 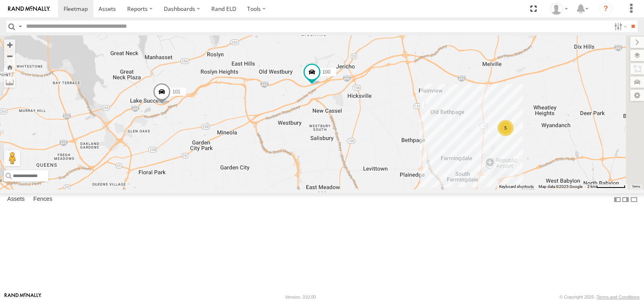 I want to click on span: 100, so click(x=326, y=72).